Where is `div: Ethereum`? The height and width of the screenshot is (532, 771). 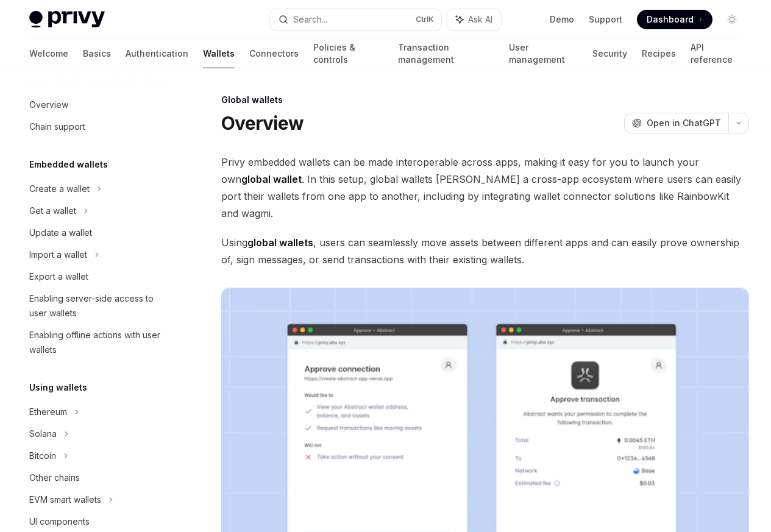
div: Ethereum is located at coordinates (48, 412).